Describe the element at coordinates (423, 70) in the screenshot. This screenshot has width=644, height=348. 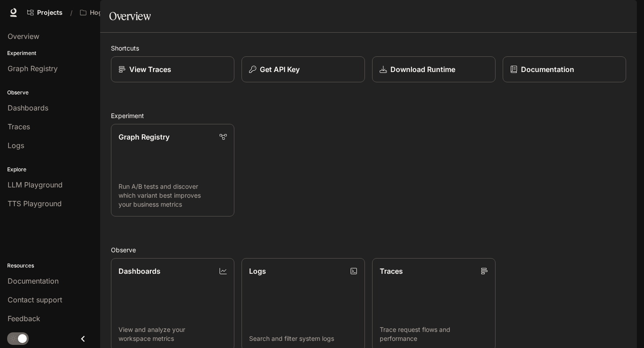
I see `p: Download Runtime` at that location.